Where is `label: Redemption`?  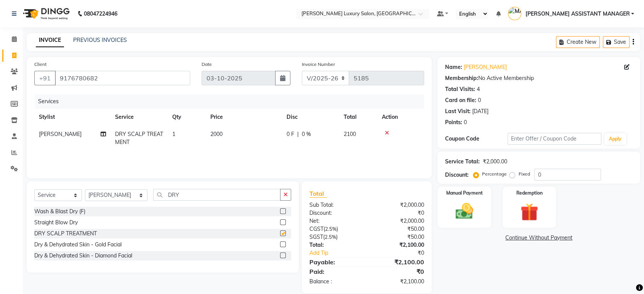 label: Redemption is located at coordinates (529, 193).